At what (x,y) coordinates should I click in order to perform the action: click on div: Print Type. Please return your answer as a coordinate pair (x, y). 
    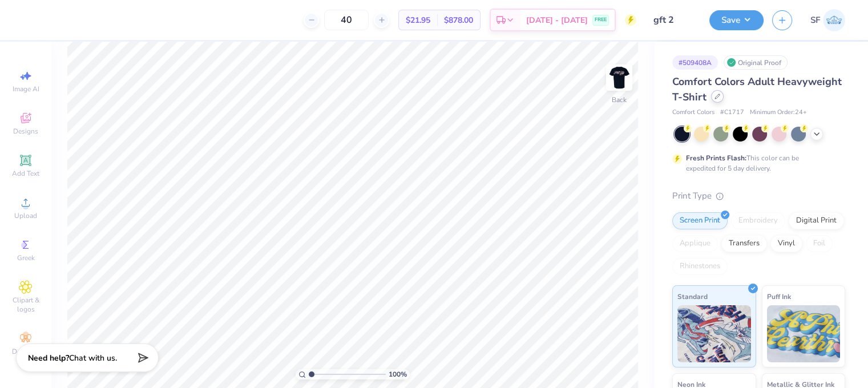
    Looking at the image, I should click on (758, 196).